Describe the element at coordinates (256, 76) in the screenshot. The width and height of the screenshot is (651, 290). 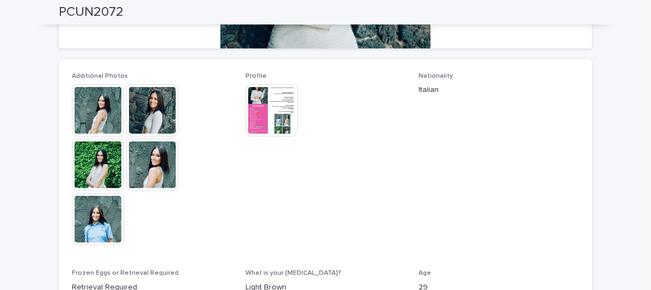
I see `span: Profile` at that location.